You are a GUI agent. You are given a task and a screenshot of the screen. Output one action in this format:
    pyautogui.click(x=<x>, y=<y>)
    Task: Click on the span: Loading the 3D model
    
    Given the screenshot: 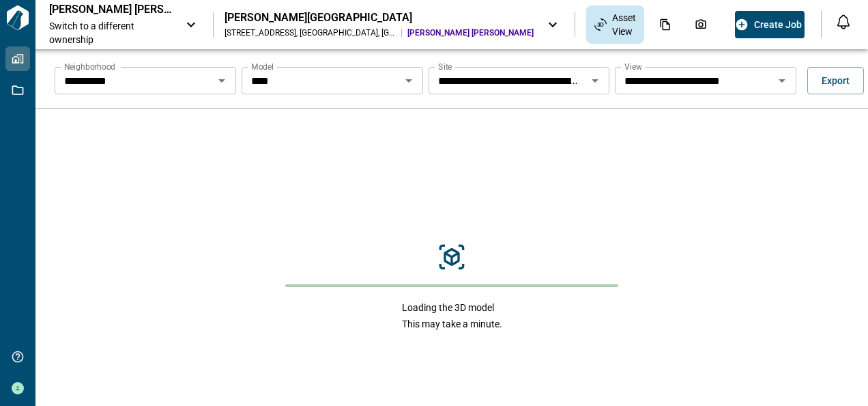 What is the action you would take?
    pyautogui.click(x=452, y=307)
    